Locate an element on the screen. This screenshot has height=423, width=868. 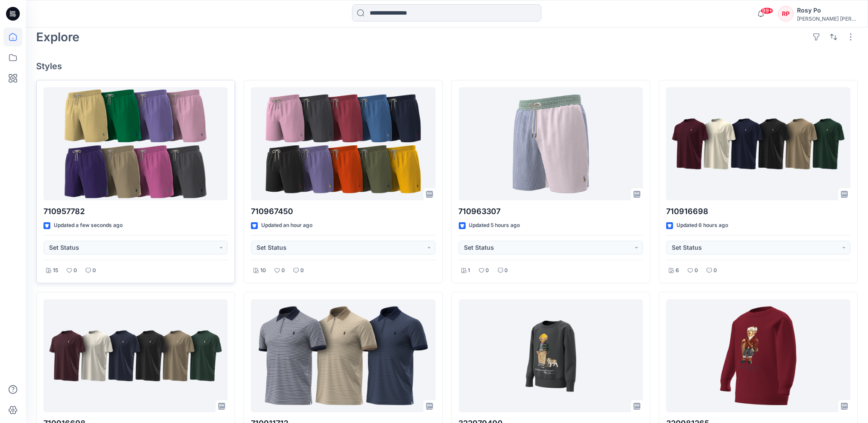
p: 15 is located at coordinates (55, 270).